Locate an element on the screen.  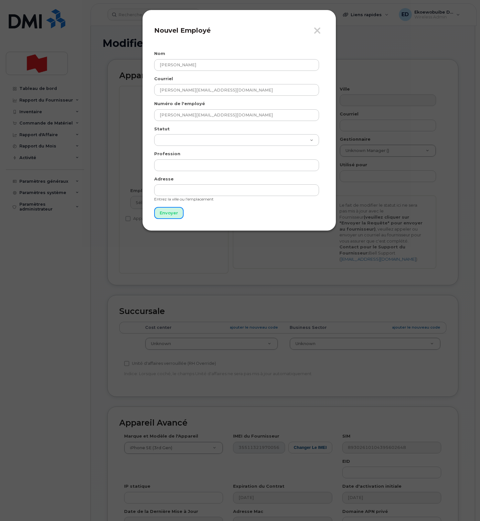
label: Numéro de l'employé is located at coordinates (179, 103).